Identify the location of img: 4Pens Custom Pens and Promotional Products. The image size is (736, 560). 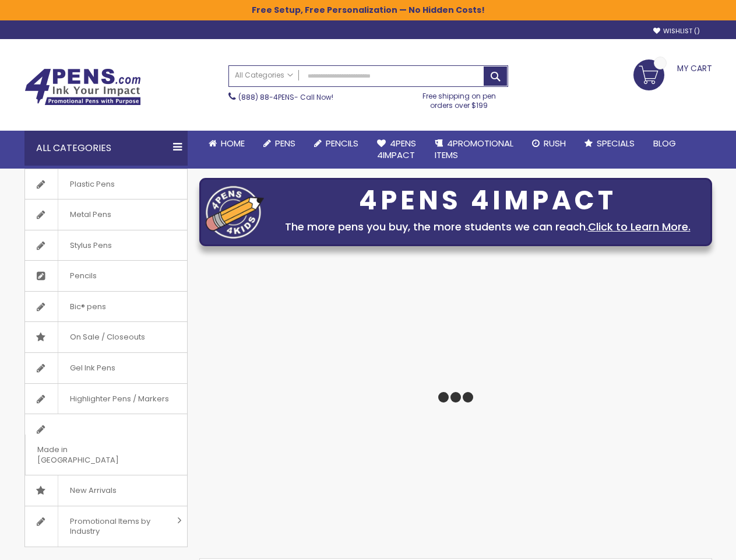
(83, 87).